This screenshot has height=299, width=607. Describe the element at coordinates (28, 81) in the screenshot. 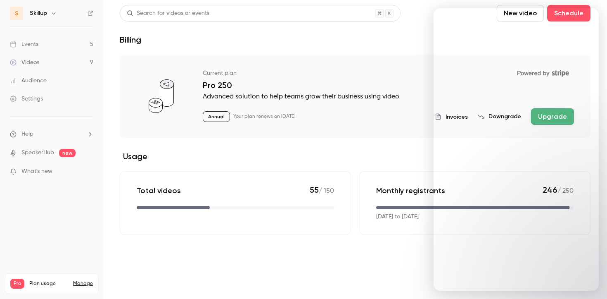

I see `div: Audience` at that location.